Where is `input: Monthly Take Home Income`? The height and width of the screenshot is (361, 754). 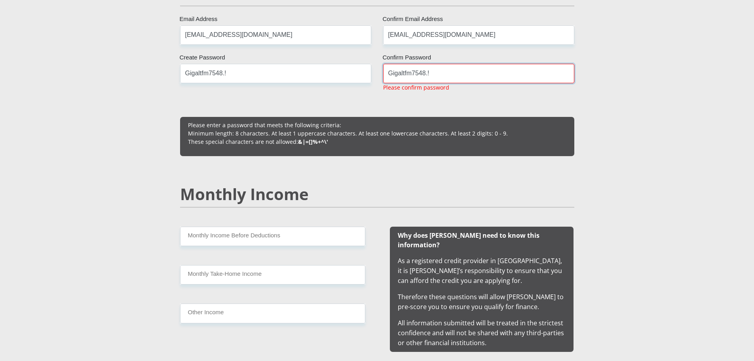
input: Monthly Take Home Income is located at coordinates (273, 274).